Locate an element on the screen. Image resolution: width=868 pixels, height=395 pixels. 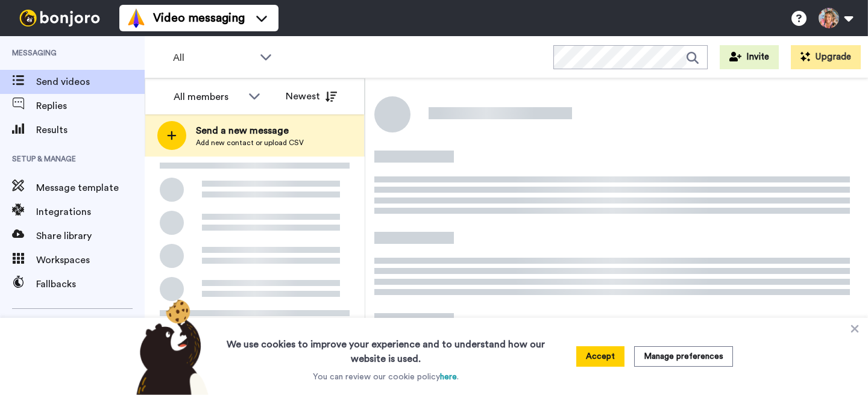
button: Accept is located at coordinates (600, 356).